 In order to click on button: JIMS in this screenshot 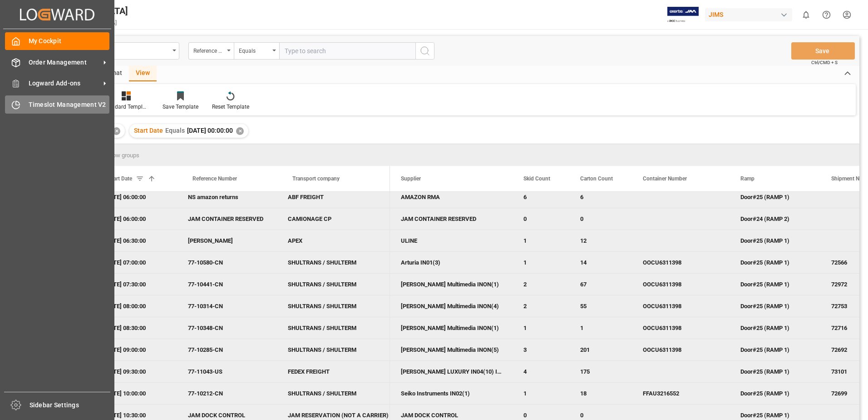, I will do `click(751, 15)`.